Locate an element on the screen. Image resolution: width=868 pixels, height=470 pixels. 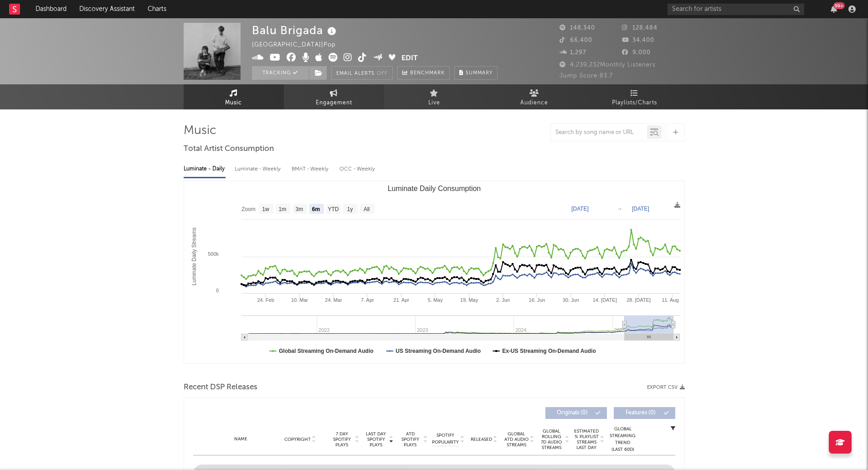
text: YTD is located at coordinates (333, 209).